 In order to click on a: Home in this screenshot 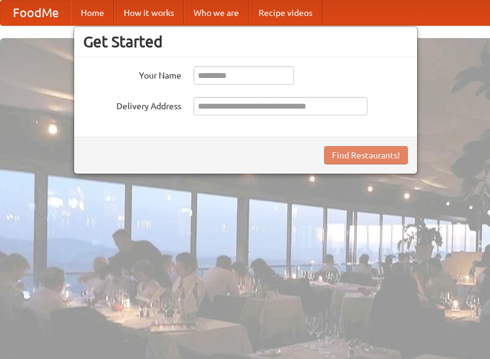, I will do `click(93, 13)`.